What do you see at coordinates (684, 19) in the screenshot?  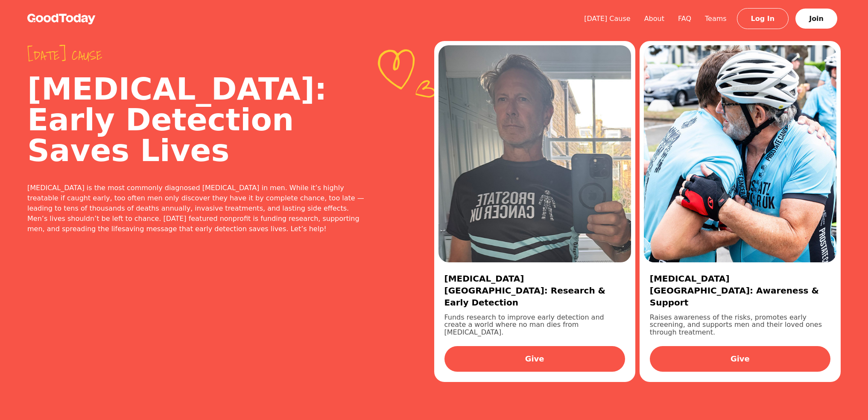 I see `a: FAQ` at bounding box center [684, 19].